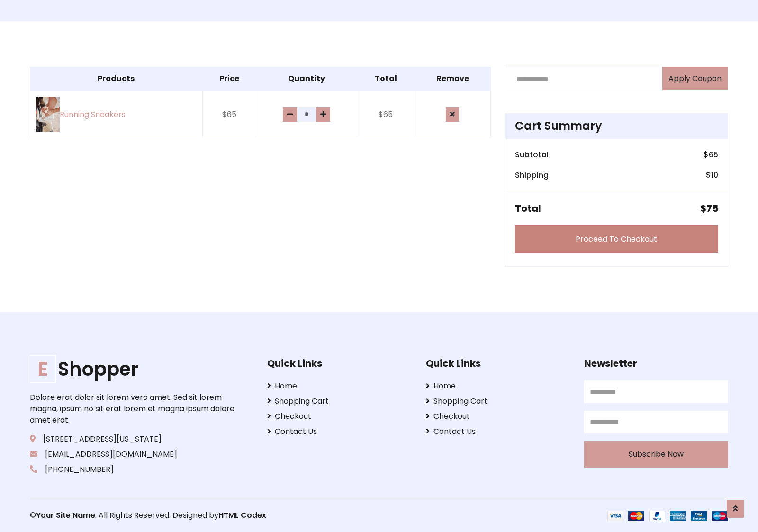 Image resolution: width=758 pixels, height=532 pixels. I want to click on a: HTML Codex, so click(242, 515).